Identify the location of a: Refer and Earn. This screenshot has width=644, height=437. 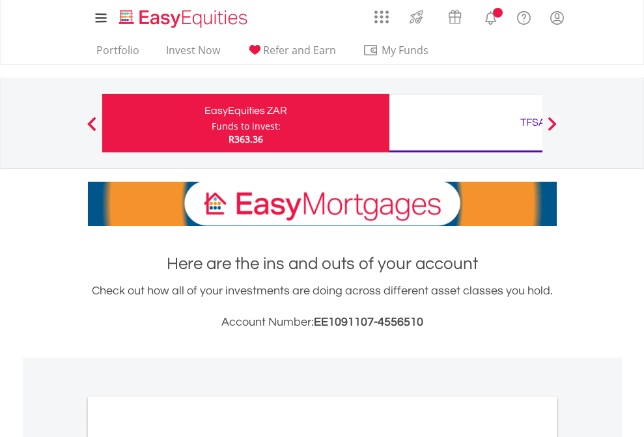
(291, 53).